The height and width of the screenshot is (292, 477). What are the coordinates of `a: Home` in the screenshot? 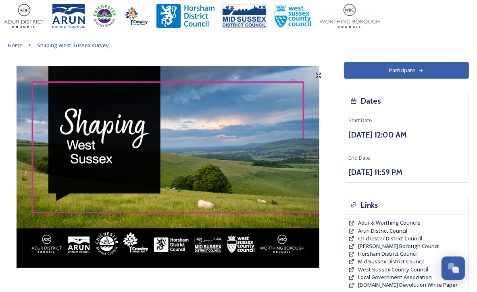 It's located at (15, 45).